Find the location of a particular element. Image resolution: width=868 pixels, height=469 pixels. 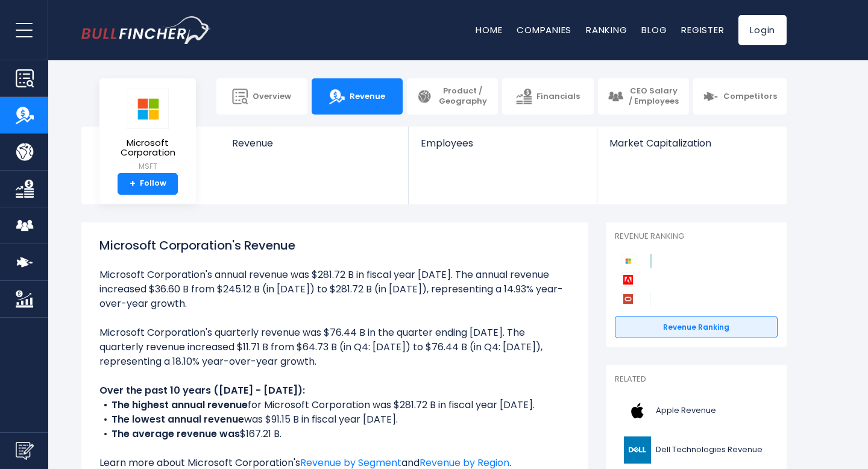

span: Financials is located at coordinates (558, 97).